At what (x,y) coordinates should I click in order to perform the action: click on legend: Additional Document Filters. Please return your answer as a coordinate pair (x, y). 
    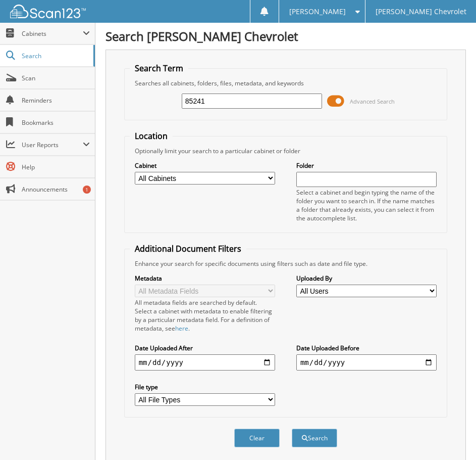
    Looking at the image, I should click on (188, 249).